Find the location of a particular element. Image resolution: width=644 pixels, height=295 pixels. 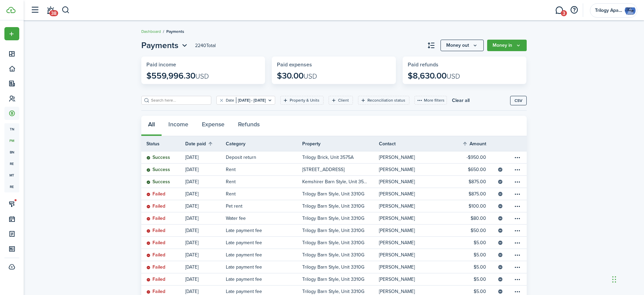

a: bn is located at coordinates (12, 152).